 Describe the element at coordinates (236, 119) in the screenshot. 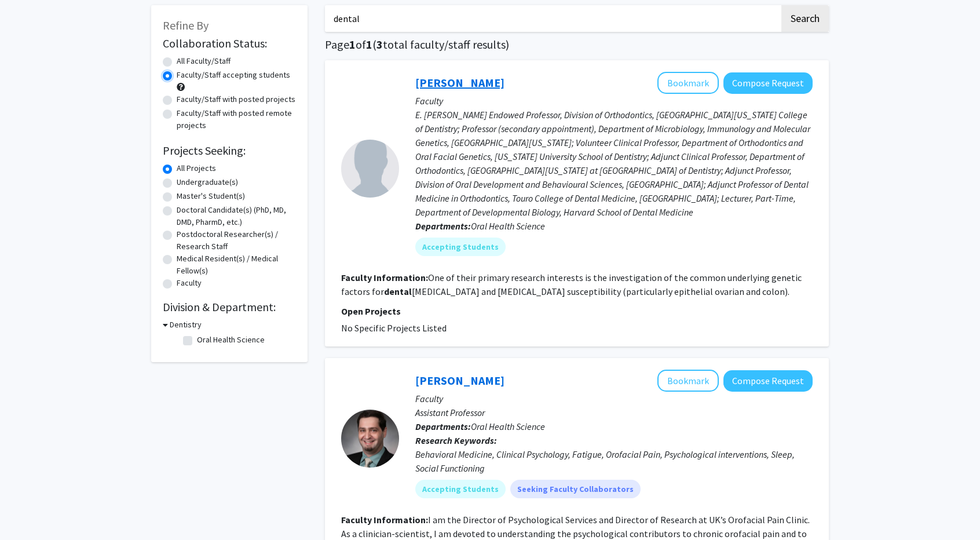

I see `label: Faculty/Staff with posted remote projects` at that location.